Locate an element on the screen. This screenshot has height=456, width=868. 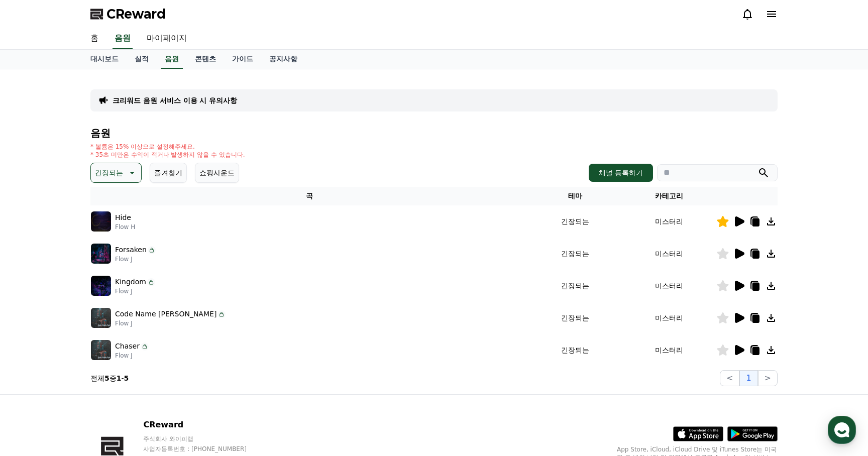
a: 대시보드 is located at coordinates (105, 60).